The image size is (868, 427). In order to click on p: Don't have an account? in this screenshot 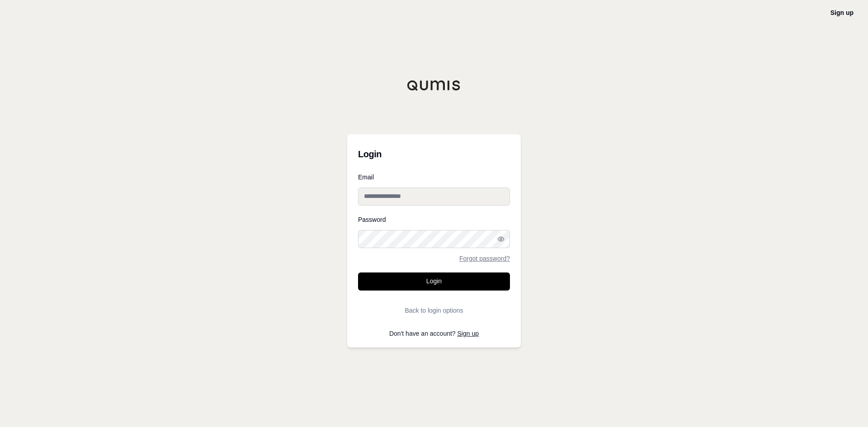, I will do `click(434, 334)`.